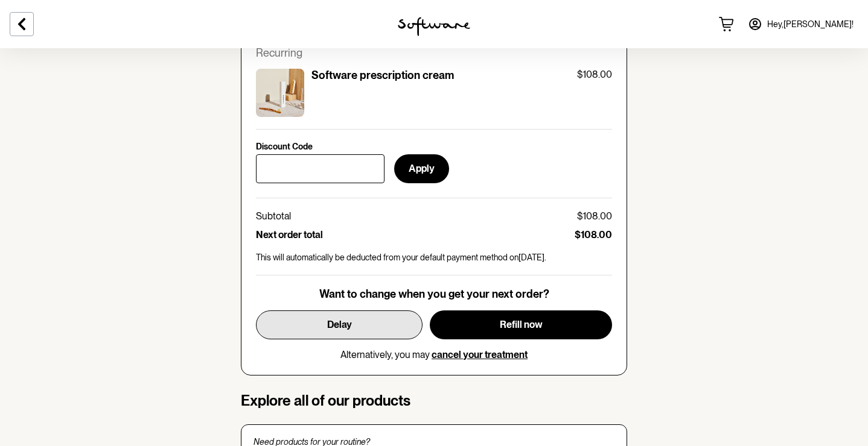 The height and width of the screenshot is (446, 868). I want to click on p: Alternatively, you may, so click(434, 354).